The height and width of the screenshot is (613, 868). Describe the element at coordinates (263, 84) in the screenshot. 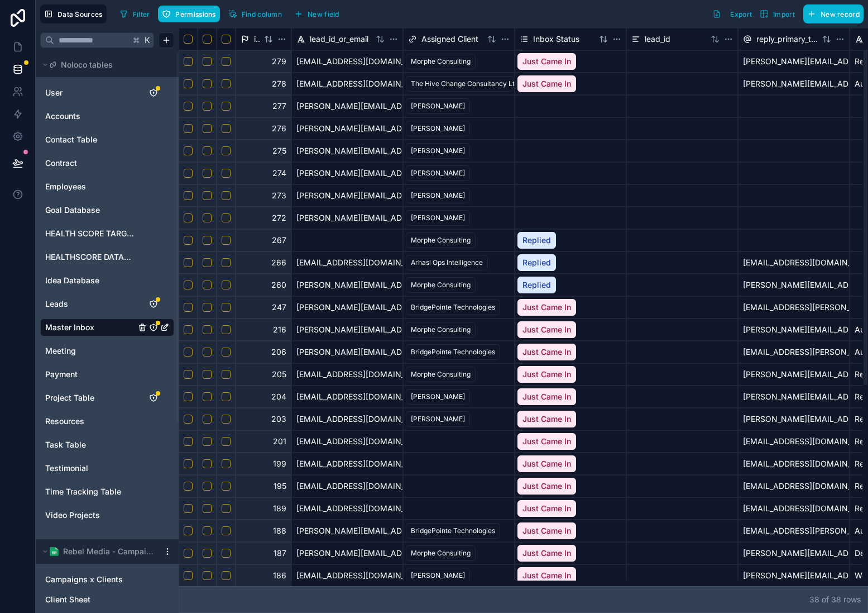

I see `div: 278` at that location.